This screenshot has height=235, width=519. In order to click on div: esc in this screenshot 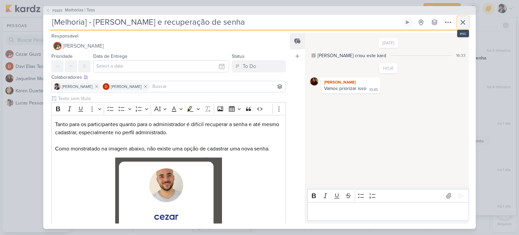, I will do `click(463, 33)`.